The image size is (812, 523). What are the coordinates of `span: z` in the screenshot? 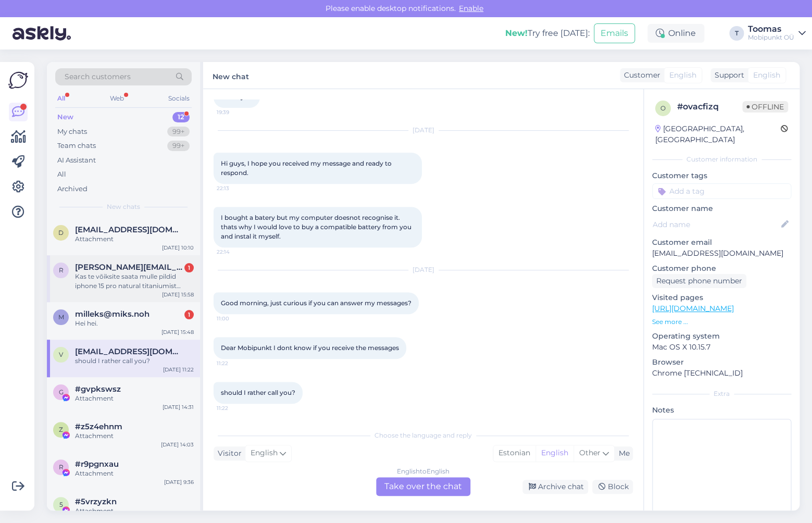 It's located at (61, 429).